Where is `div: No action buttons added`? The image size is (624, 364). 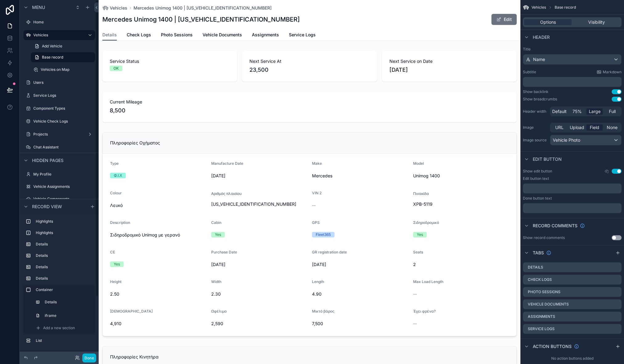 div: No action buttons added is located at coordinates (572, 359).